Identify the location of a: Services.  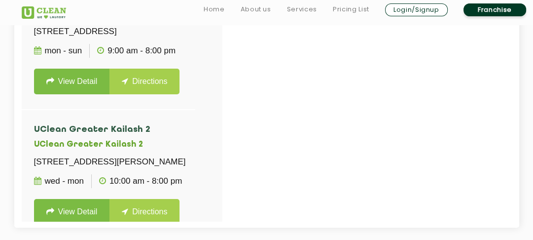
(302, 9).